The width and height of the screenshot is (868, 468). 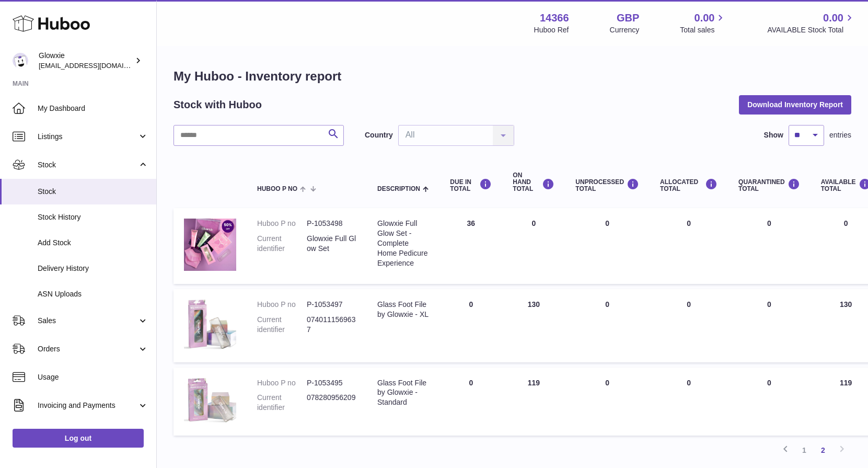 What do you see at coordinates (398, 188) in the screenshot?
I see `span: Description` at bounding box center [398, 188].